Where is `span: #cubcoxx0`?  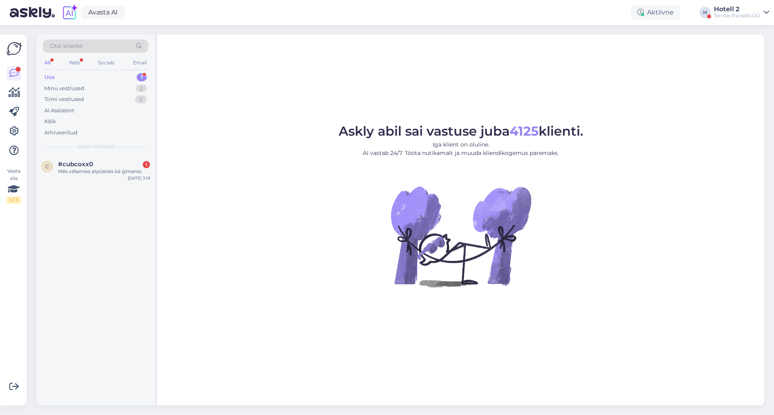
span: #cubcoxx0 is located at coordinates (75, 164).